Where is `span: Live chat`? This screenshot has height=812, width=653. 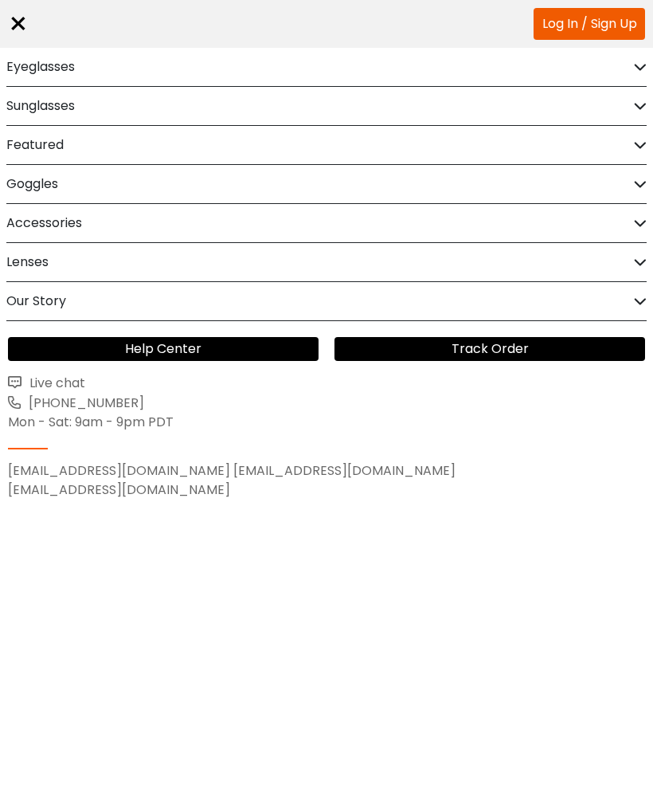
span: Live chat is located at coordinates (55, 382).